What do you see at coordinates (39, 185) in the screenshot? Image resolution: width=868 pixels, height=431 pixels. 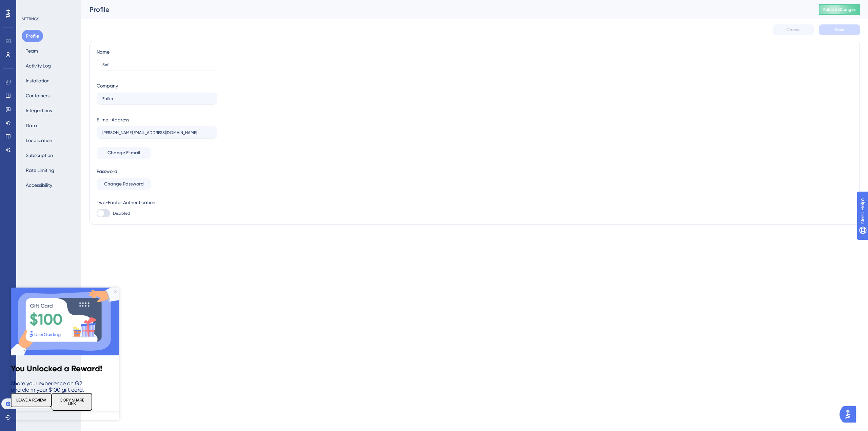 I see `button: Accessibility` at bounding box center [39, 185].